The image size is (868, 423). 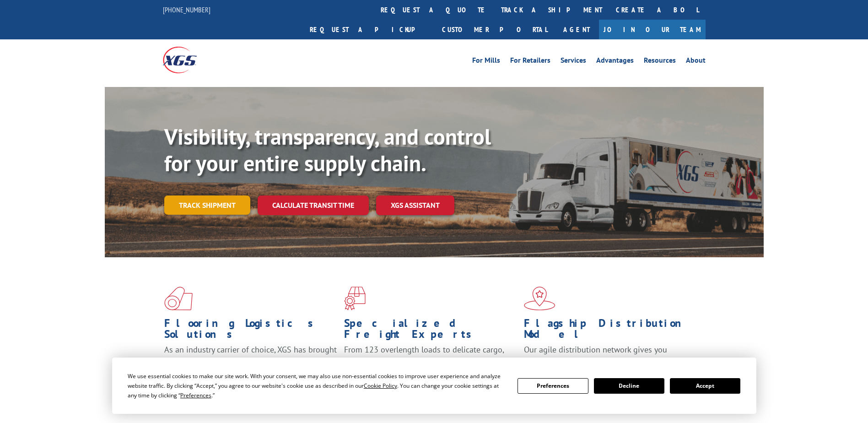 I want to click on div: We use essential cookies to make our site work. With your consent, we may also use non-essential ..., so click(x=317, y=385).